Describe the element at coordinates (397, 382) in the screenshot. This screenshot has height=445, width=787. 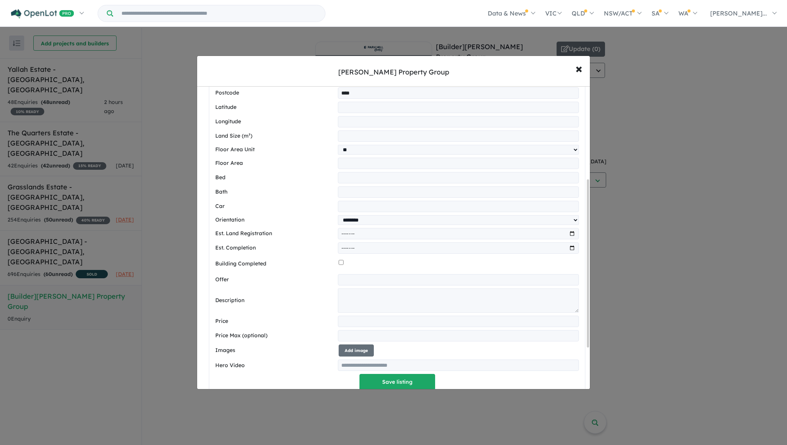
I see `button: Save listing` at that location.